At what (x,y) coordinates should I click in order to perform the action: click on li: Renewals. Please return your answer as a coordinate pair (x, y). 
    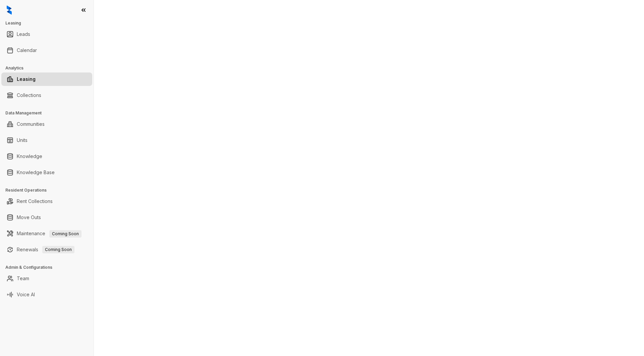
    Looking at the image, I should click on (46, 250).